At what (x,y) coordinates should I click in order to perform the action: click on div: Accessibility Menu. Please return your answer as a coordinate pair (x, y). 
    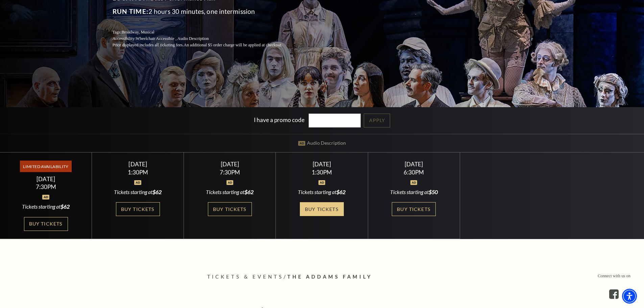
    Looking at the image, I should click on (629, 296).